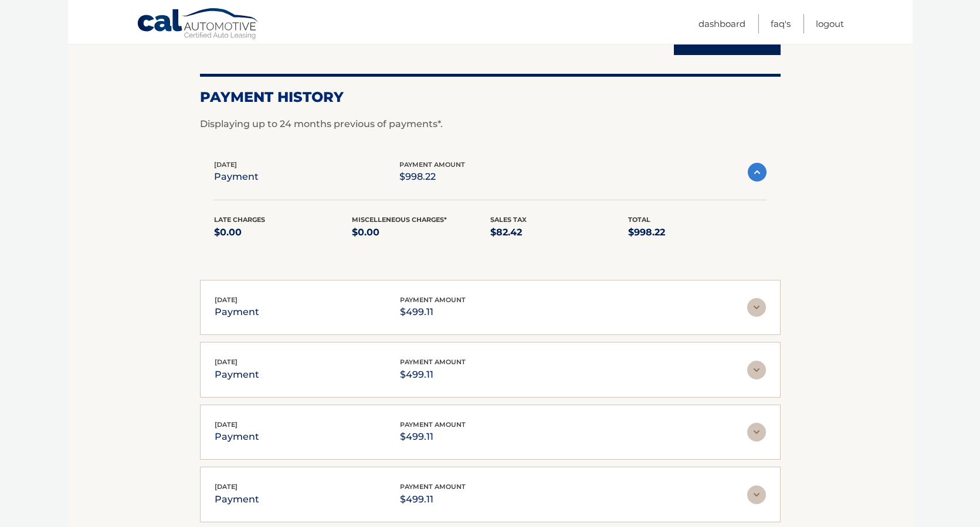 The image size is (980, 527). I want to click on a: Dashboard, so click(722, 24).